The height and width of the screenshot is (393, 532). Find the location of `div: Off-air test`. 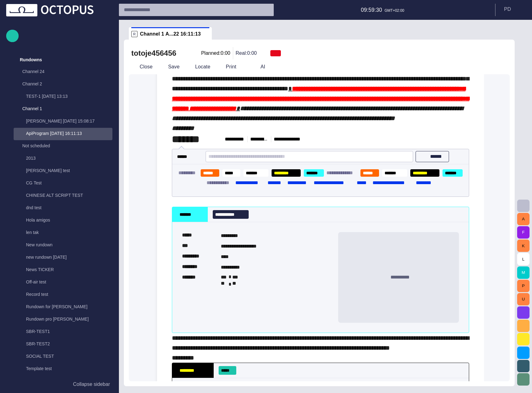

div: Off-air test is located at coordinates (63, 282).